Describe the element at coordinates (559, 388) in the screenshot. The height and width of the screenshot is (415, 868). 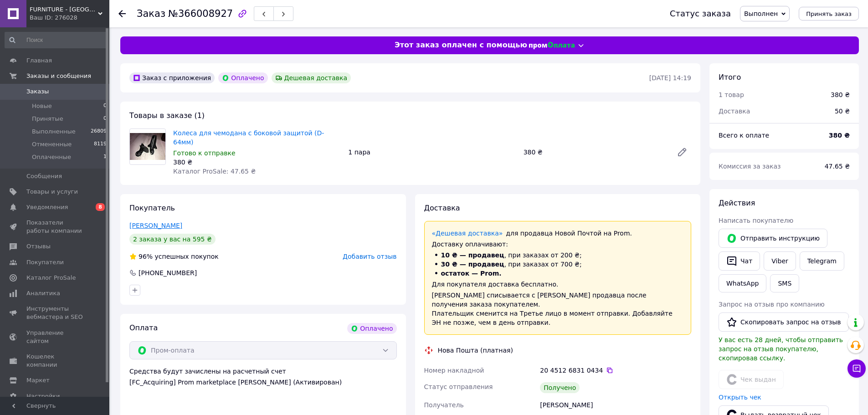
I see `div: Получено` at that location.